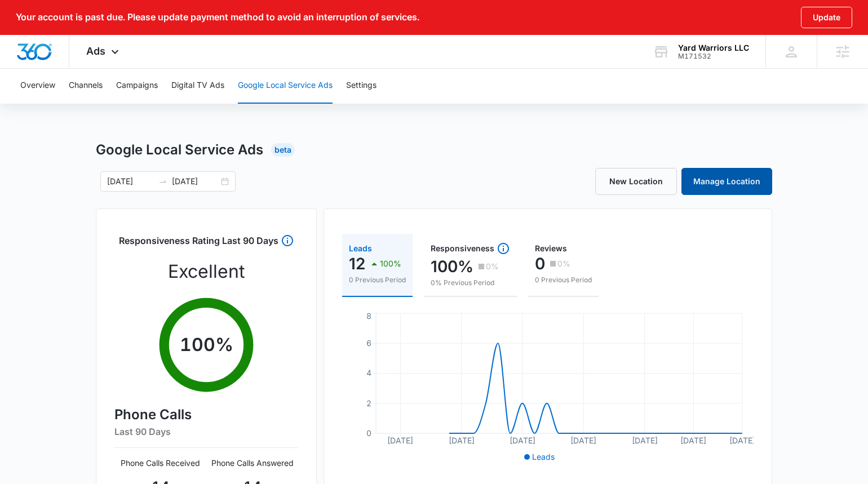 This screenshot has width=868, height=484. What do you see at coordinates (195, 182) in the screenshot?
I see `input: End date` at bounding box center [195, 182].